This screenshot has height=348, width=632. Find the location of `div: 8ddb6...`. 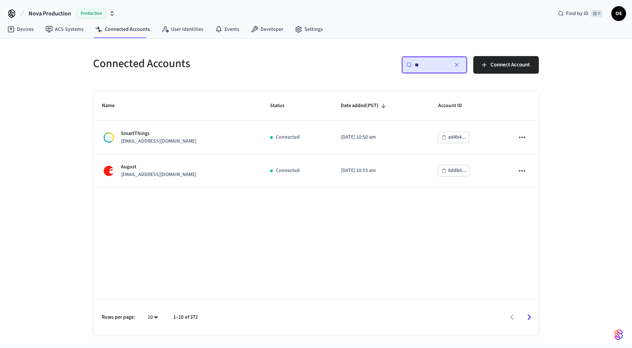

div: 8ddb6... is located at coordinates (458, 170).